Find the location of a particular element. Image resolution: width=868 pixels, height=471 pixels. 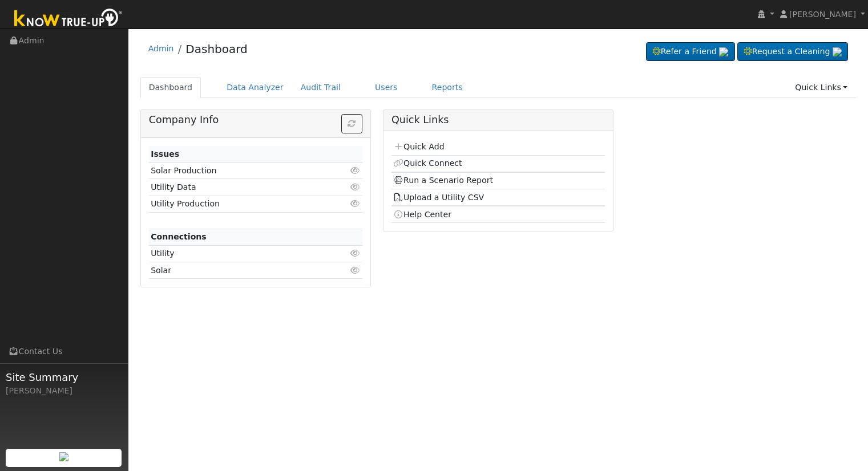

a: Run a Scenario Report is located at coordinates (443, 180).